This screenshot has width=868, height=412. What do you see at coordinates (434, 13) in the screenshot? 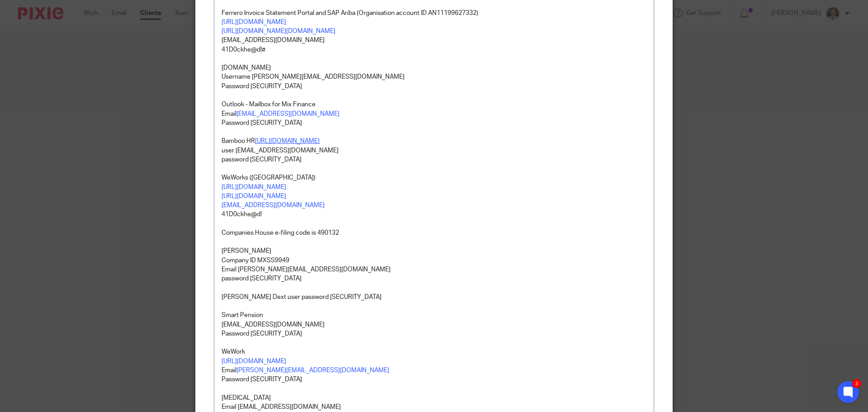
I see `p: Ferrero Invoice Statement Portal and SAP Ariba (Organisation account ID AN11199627332)` at bounding box center [434, 13].